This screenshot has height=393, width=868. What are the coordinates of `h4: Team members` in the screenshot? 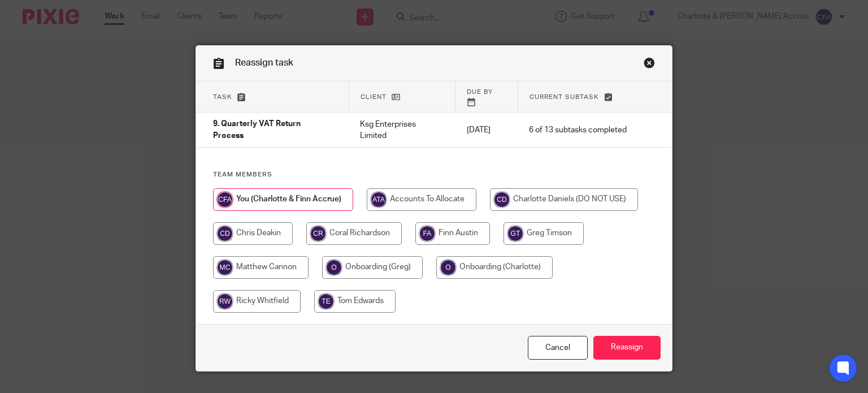 It's located at (434, 174).